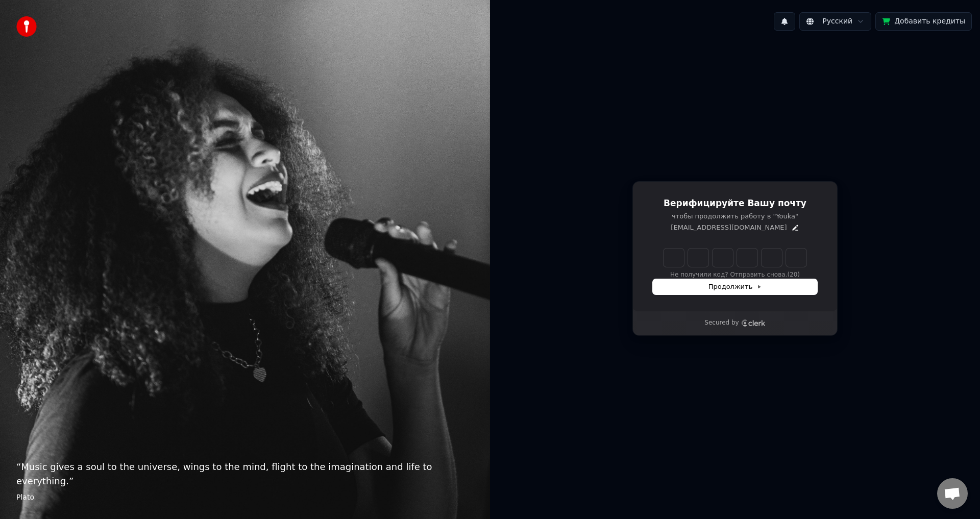  I want to click on p: чтобы продолжить работу в "Youka", so click(735, 217).